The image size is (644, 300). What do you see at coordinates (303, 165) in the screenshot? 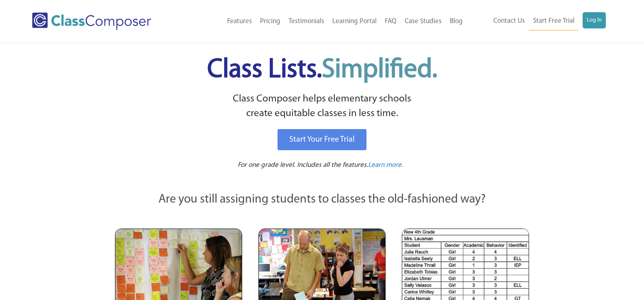
I see `span: For one grade level. Includes all the features.` at bounding box center [303, 165].